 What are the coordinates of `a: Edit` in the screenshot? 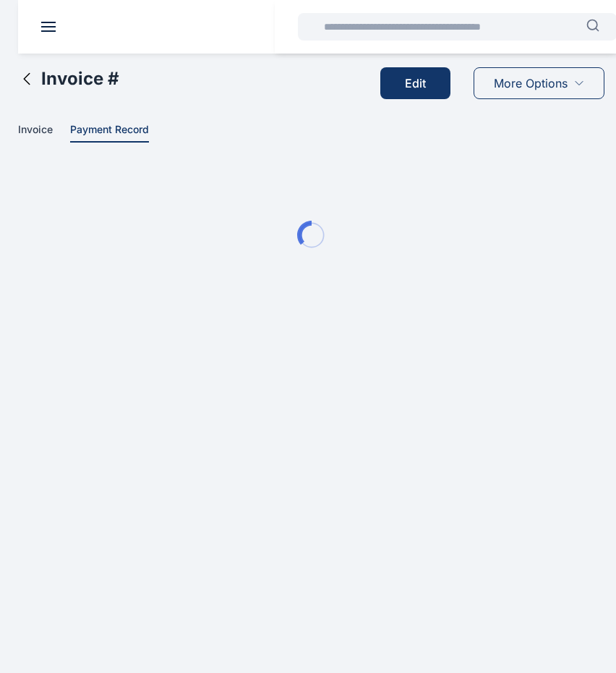 It's located at (421, 83).